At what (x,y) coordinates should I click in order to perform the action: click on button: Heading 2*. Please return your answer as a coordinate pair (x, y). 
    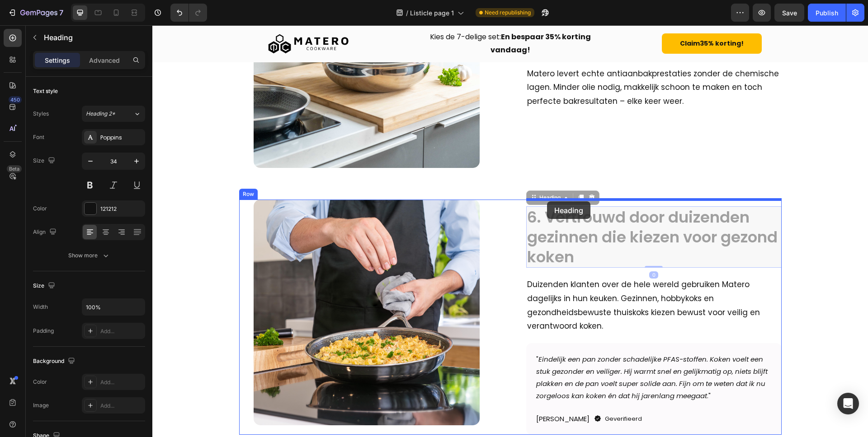
    Looking at the image, I should click on (114, 114).